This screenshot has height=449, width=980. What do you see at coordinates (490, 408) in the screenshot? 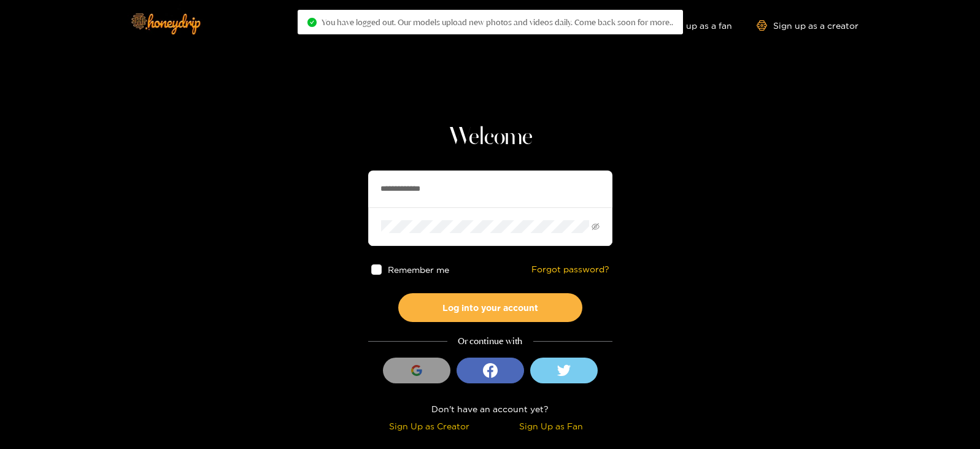
I see `div: Don't have an account yet?` at bounding box center [490, 408].